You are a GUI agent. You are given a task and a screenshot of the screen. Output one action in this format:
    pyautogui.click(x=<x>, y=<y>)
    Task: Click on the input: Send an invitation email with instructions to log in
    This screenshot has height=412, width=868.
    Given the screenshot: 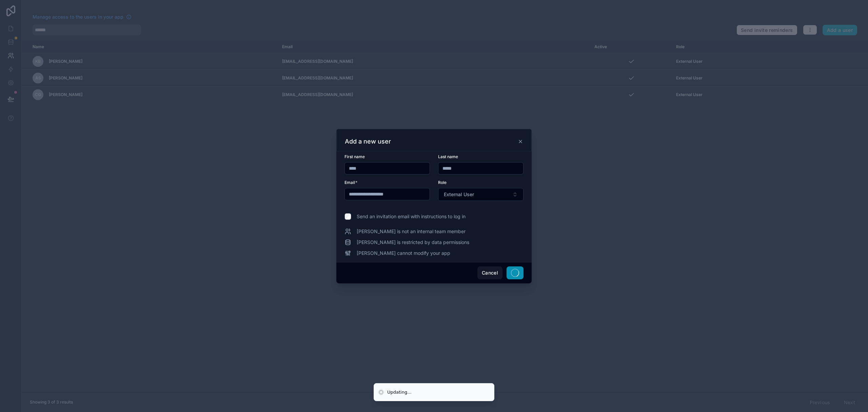 What is the action you would take?
    pyautogui.click(x=348, y=216)
    